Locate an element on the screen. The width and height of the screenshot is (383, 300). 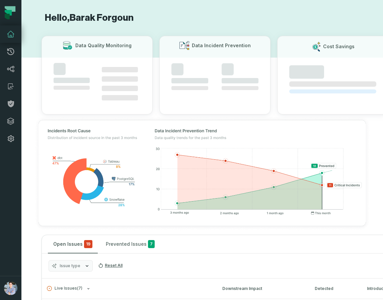
span: 7 is located at coordinates (151, 244).